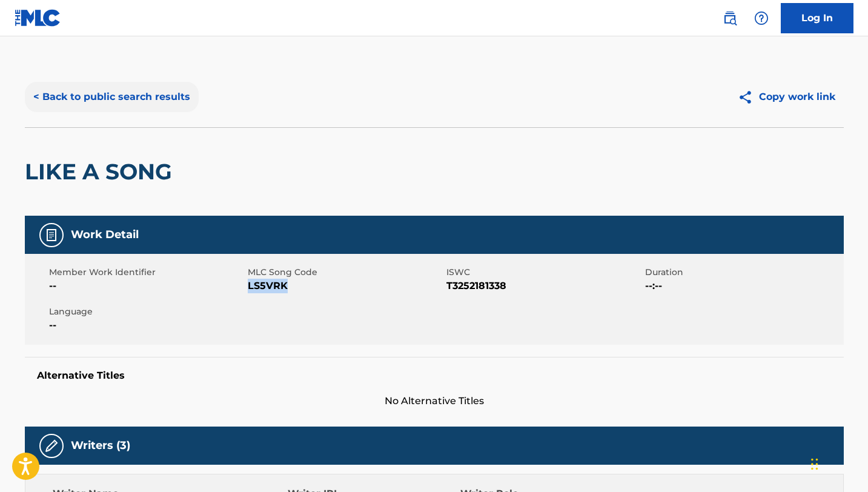  I want to click on h5: Work Detail, so click(105, 234).